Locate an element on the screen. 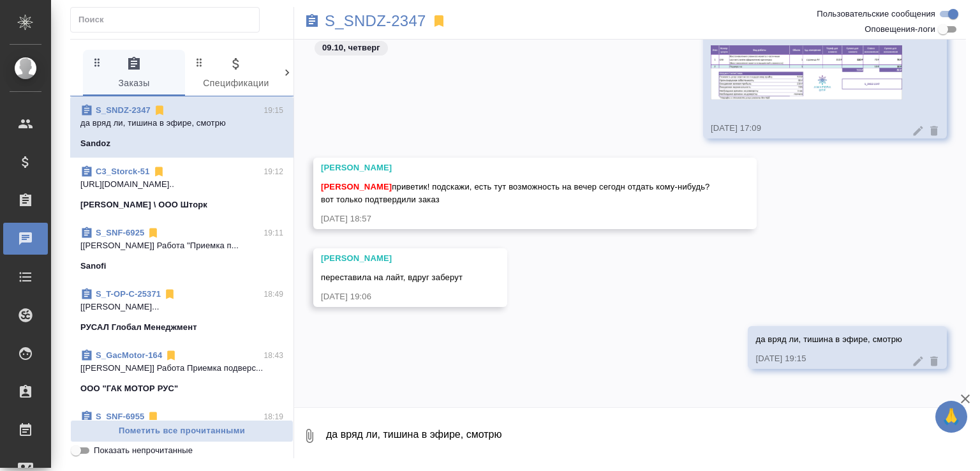  span: переставила на лайт, вдруг заберут is located at coordinates (392, 277).